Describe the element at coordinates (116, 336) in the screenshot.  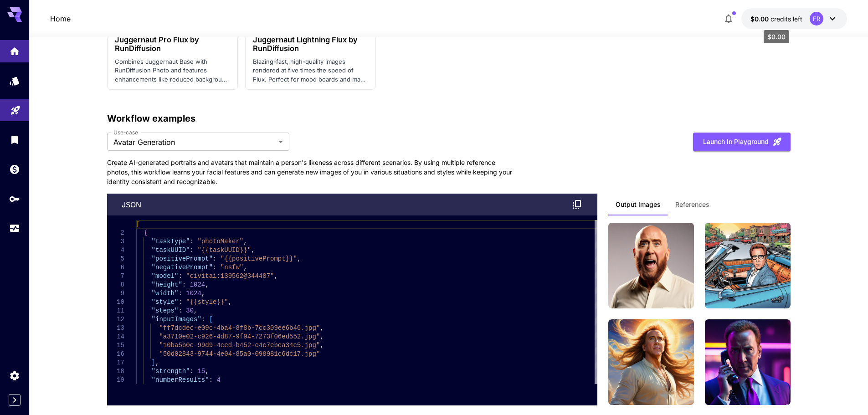
I see `div: 14` at that location.